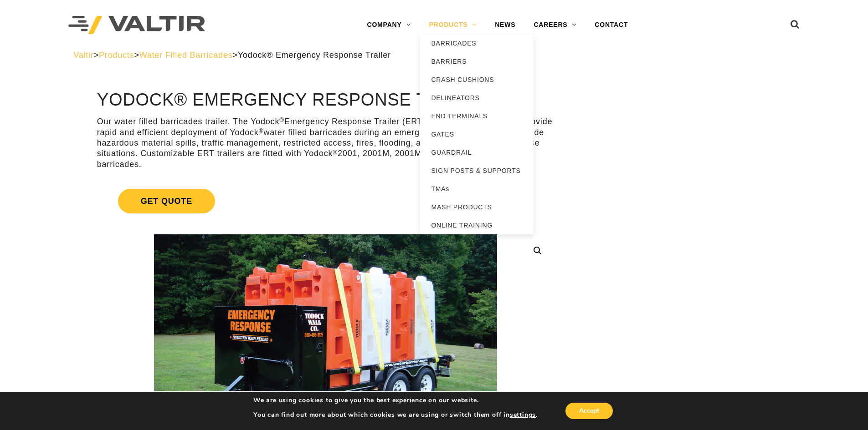  Describe the element at coordinates (476, 43) in the screenshot. I see `a: BARRICADES` at that location.